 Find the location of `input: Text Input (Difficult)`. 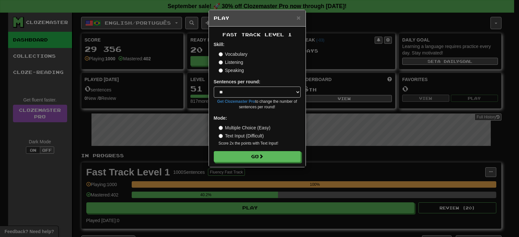

input: Text Input (Difficult) is located at coordinates (220, 136).